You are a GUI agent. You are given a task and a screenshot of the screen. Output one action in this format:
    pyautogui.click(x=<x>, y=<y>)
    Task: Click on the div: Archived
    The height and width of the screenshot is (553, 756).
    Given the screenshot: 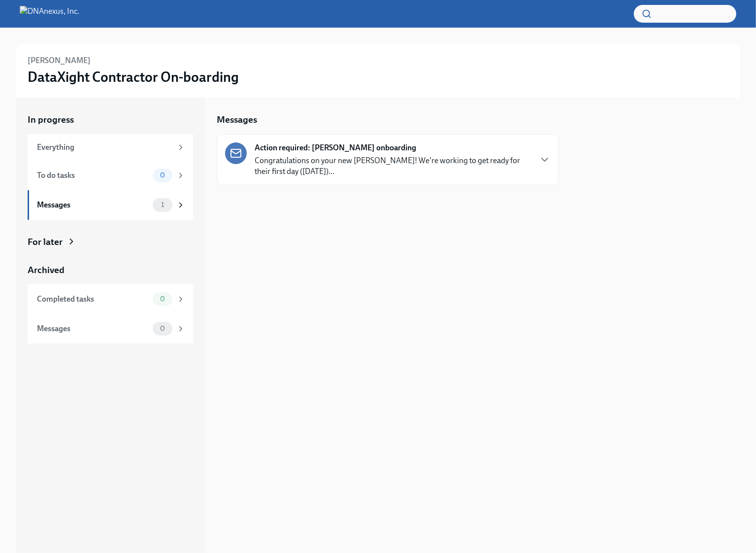 What is the action you would take?
    pyautogui.click(x=110, y=270)
    